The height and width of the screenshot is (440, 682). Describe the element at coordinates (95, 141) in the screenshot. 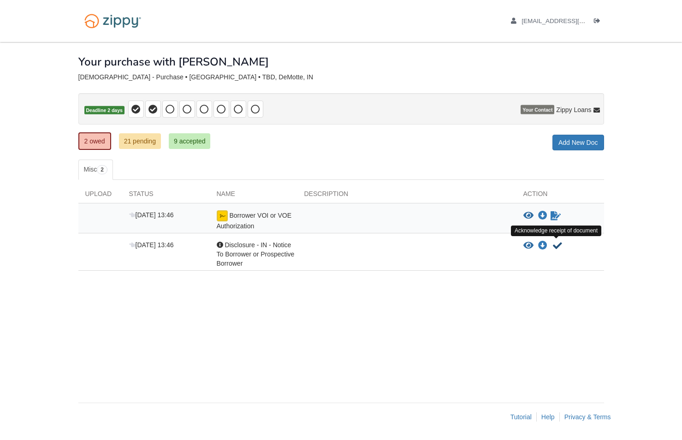

I see `a: 2 owed` at that location.